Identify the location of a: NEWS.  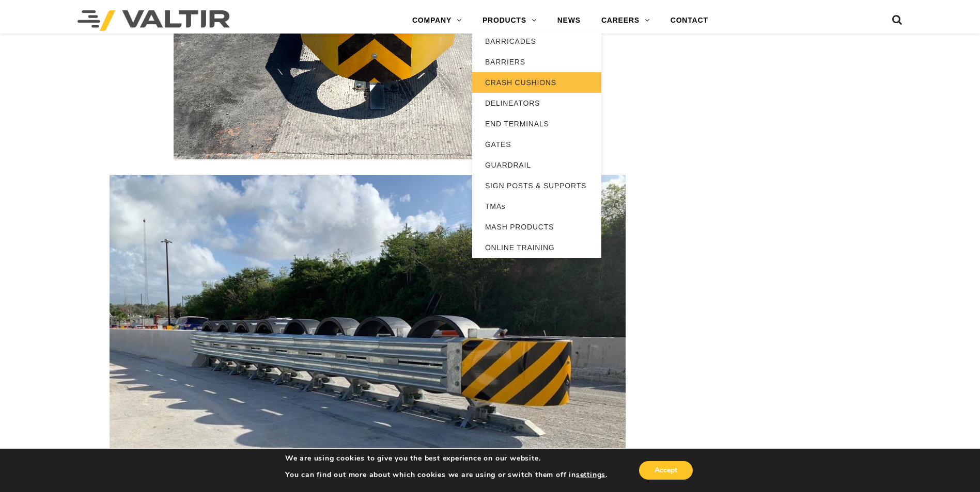
(568, 20).